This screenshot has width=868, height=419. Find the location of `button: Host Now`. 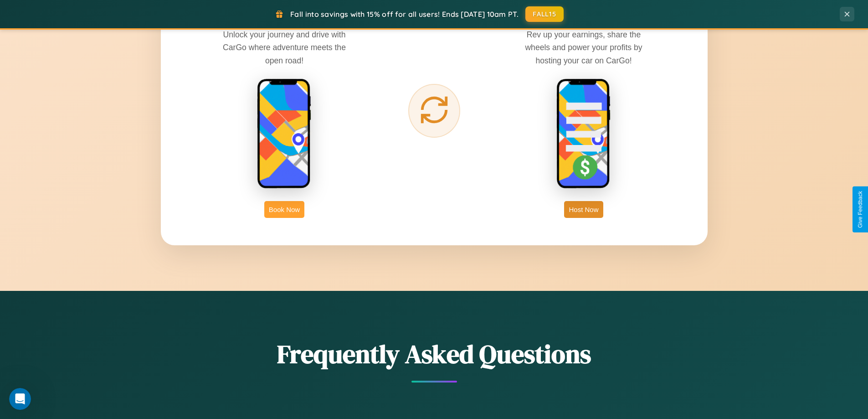

button: Host Now is located at coordinates (583, 210).